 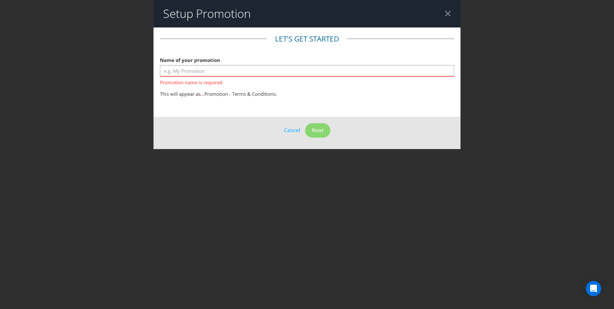 I want to click on span: Name of your promotion, so click(x=190, y=60).